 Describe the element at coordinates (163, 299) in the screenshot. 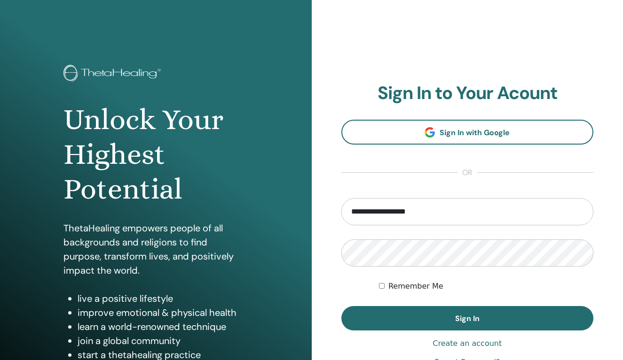

I see `li: live a positive lifestyle` at that location.